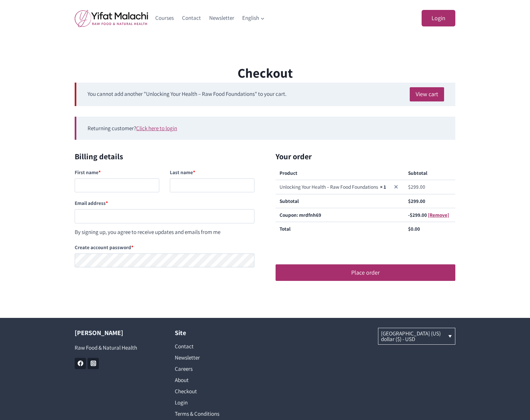 This screenshot has height=420, width=530. I want to click on span: English, so click(253, 18).